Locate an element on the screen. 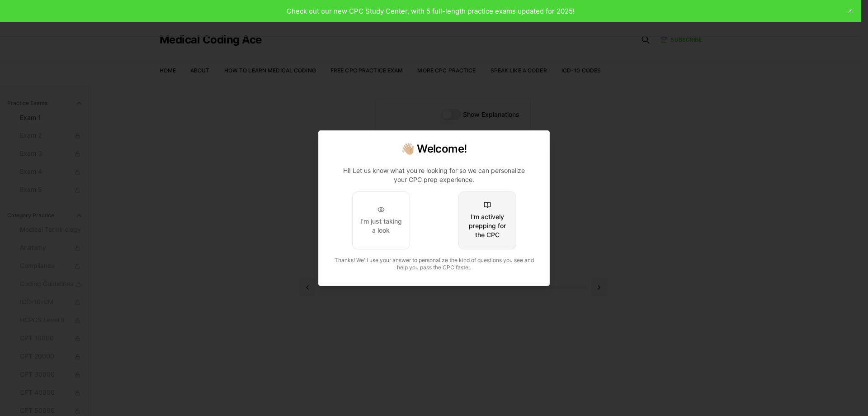  h2: 👋🏼 Welcome! is located at coordinates (434, 149).